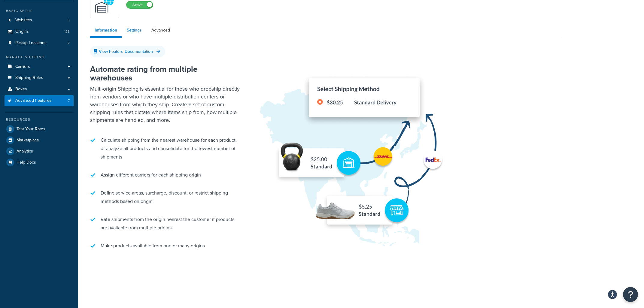 The image size is (644, 308). What do you see at coordinates (39, 32) in the screenshot?
I see `li: Origins` at bounding box center [39, 32].